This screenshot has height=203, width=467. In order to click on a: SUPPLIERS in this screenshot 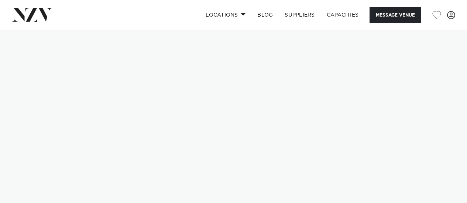, I will do `click(299, 15)`.